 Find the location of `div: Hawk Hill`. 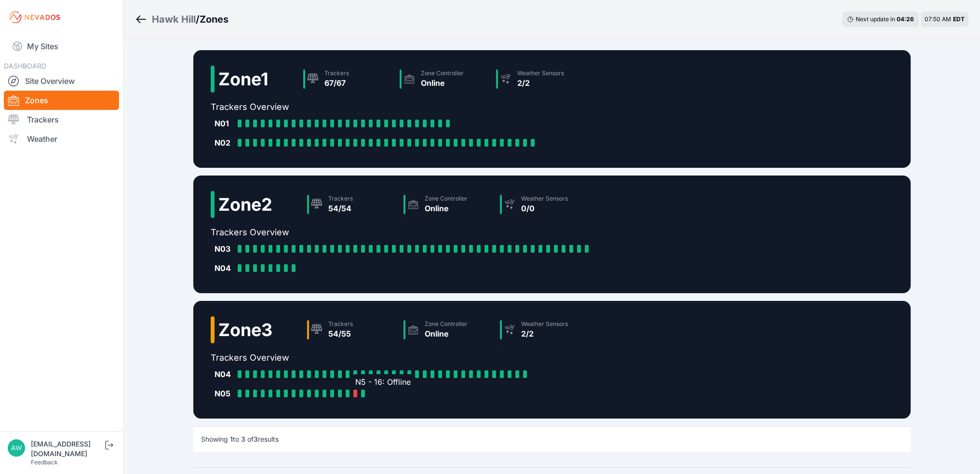

div: Hawk Hill is located at coordinates (173, 19).